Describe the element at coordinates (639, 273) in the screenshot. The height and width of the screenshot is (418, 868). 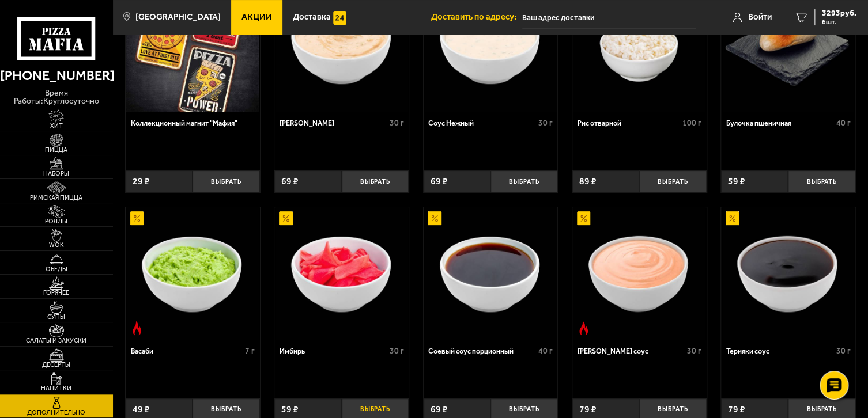
I see `a: АкционныйОстрое блюдоСпайси соус` at that location.